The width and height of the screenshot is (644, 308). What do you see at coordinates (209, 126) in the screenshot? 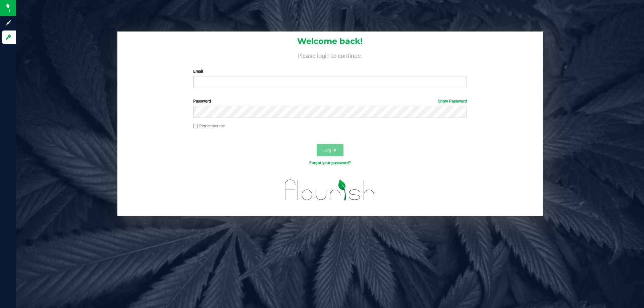
I see `label: Remember me` at bounding box center [209, 126].